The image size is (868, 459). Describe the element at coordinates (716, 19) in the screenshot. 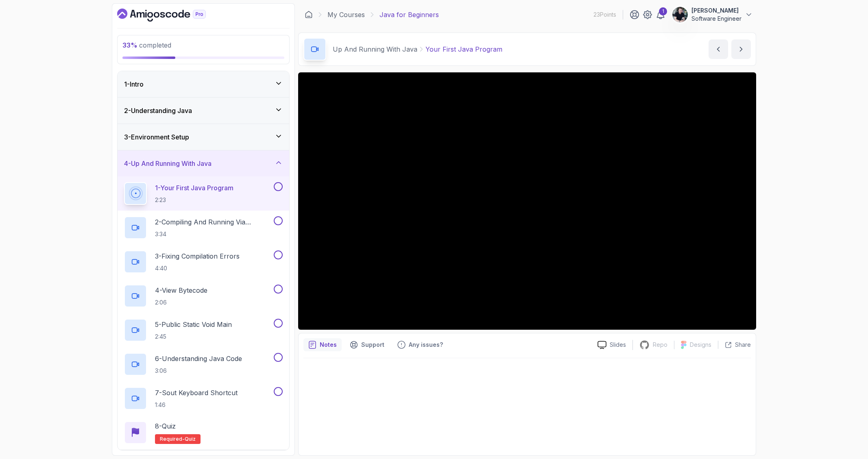

I see `p: Software Engineer` at that location.